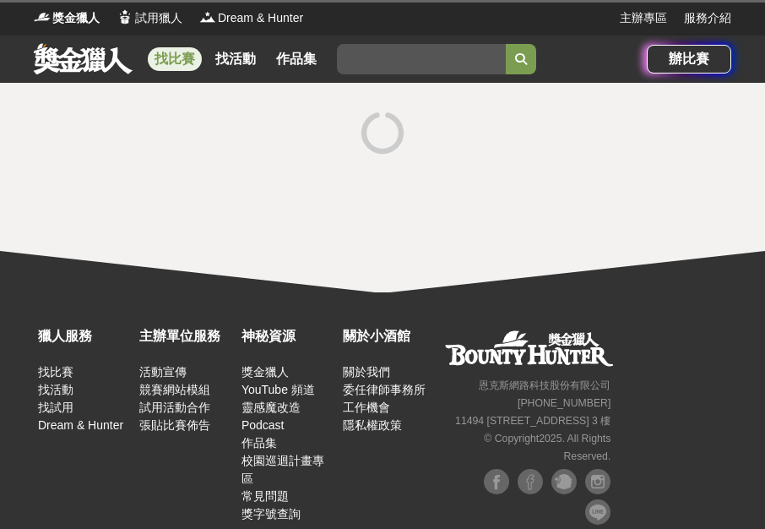 The height and width of the screenshot is (529, 765). What do you see at coordinates (260, 18) in the screenshot?
I see `span: Dream & Hunter` at bounding box center [260, 18].